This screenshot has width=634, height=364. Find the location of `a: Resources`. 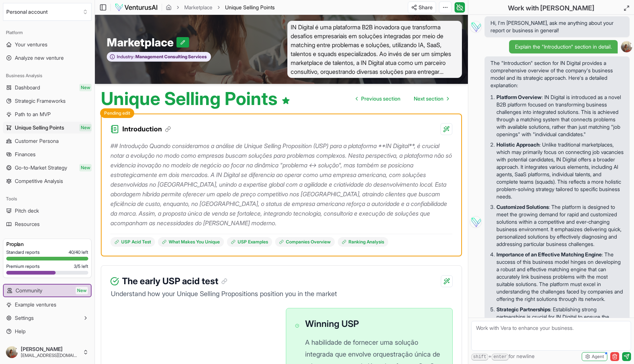

a: Resources is located at coordinates (47, 224).